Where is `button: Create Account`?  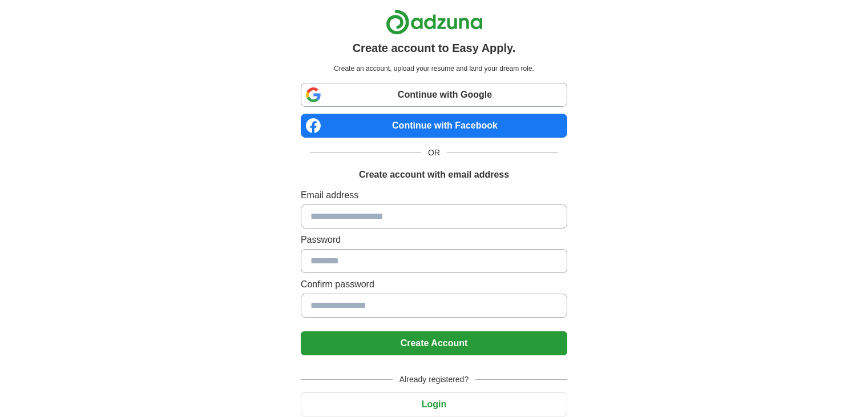
button: Create Account is located at coordinates (434, 343).